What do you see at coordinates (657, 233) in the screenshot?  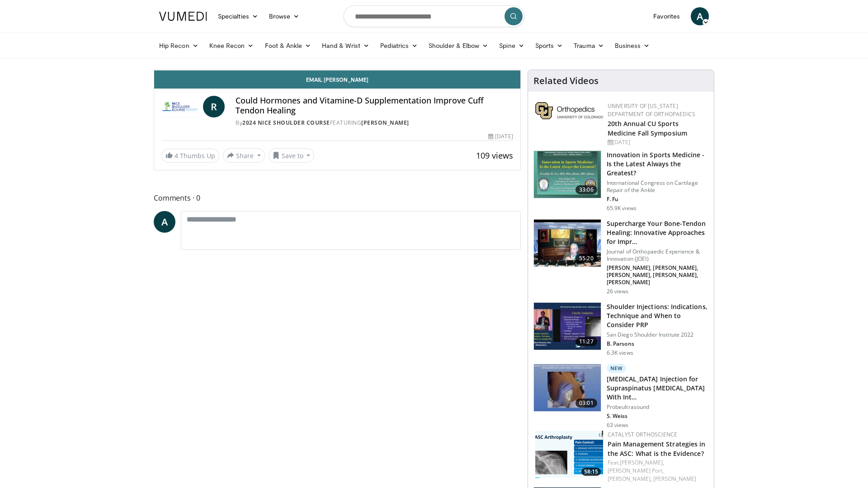 I see `h3: Supercharge Your Bone-Tendon Healing: Innovative Approaches for Impr…` at bounding box center [657, 233].